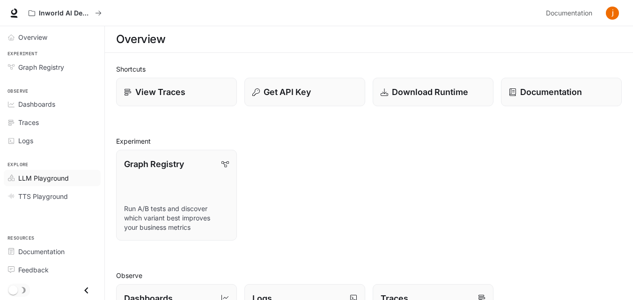  I want to click on a: View Traces, so click(177, 92).